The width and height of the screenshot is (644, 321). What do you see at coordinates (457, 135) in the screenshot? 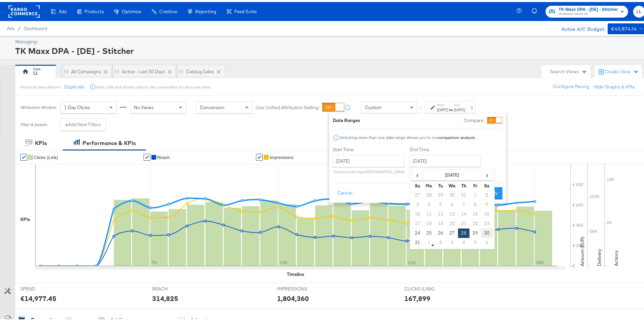
I see `strong: comparison analysis` at bounding box center [457, 135].